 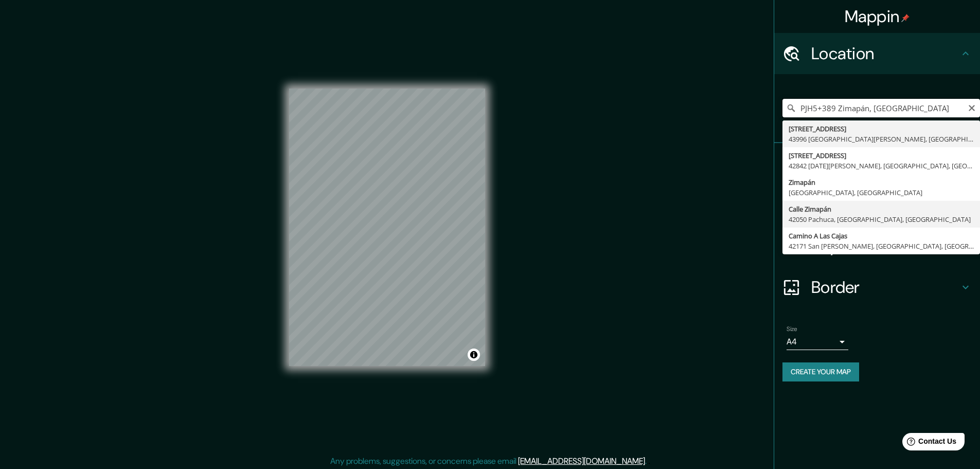 What do you see at coordinates (886, 54) in the screenshot?
I see `h4: Location` at bounding box center [886, 54].